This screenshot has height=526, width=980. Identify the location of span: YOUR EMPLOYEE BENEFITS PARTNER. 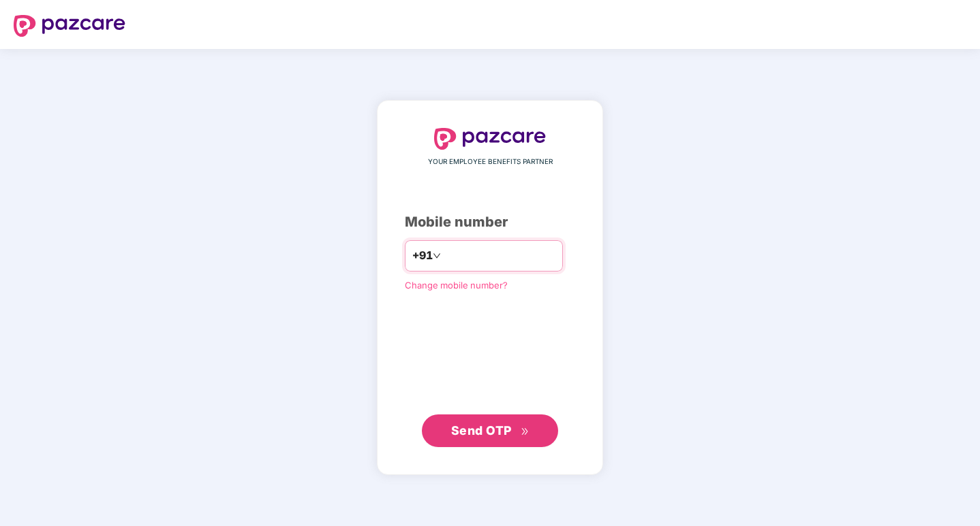
(490, 162).